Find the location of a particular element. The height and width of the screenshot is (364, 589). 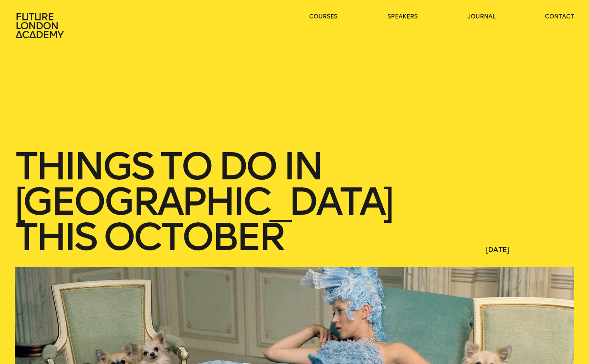

a: speakers is located at coordinates (403, 17).